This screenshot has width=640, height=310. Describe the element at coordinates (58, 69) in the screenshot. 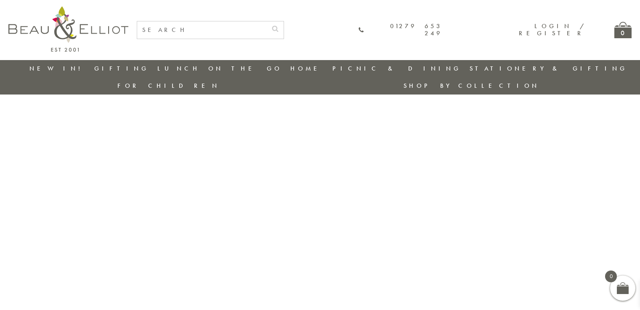

I see `a: New in!` at that location.